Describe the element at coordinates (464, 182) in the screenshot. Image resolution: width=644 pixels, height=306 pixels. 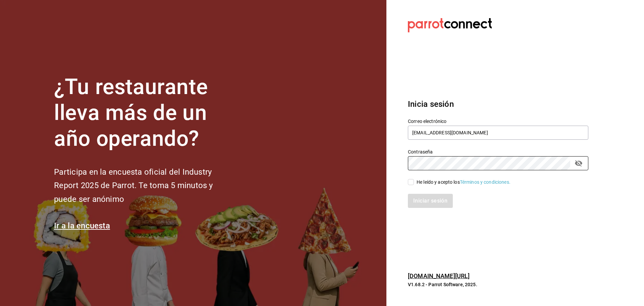
I see `div: He leído y acepto los` at that location.